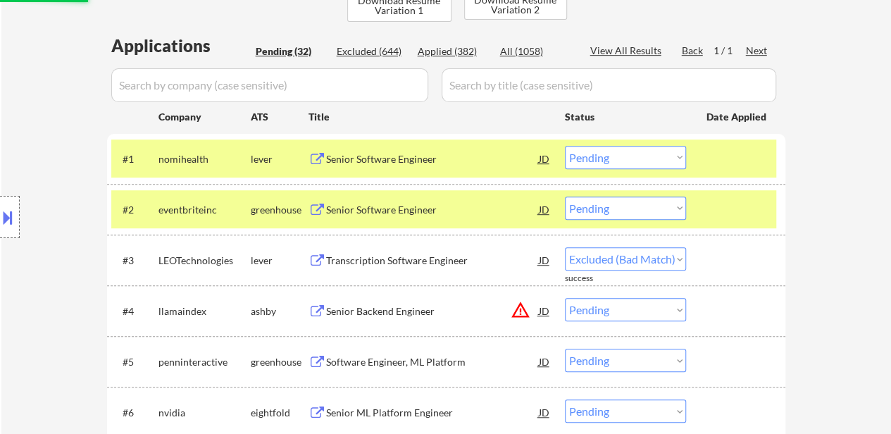 Image resolution: width=891 pixels, height=434 pixels. I want to click on div: Date Applied, so click(738, 117).